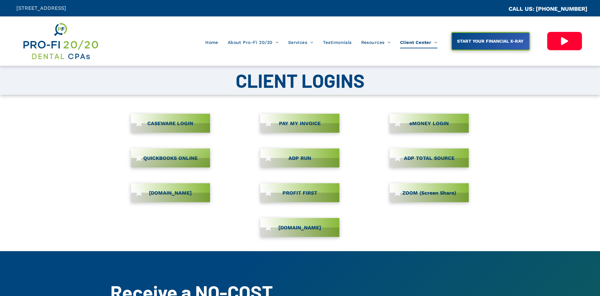 The height and width of the screenshot is (296, 600). I want to click on a: PROFIT FIRST, so click(300, 193).